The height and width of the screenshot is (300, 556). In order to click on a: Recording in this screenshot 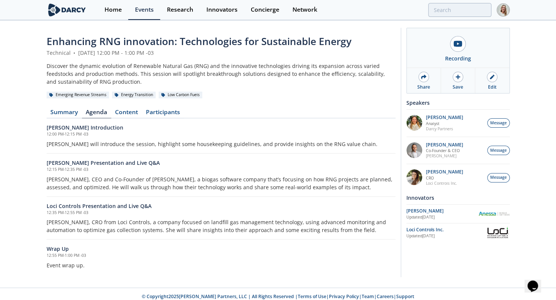, I will do `click(457, 48)`.